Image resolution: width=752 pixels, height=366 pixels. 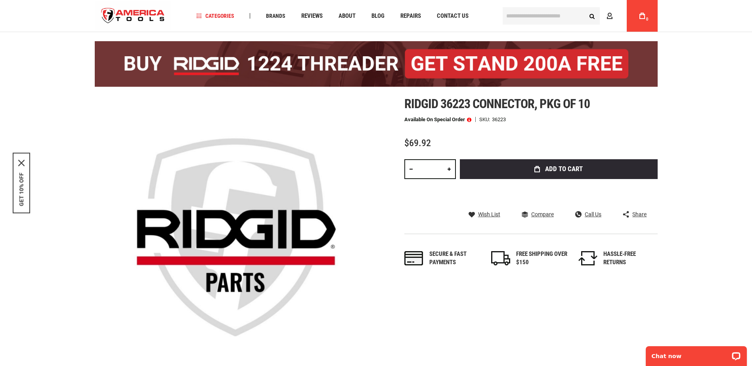 I want to click on button: Add to Cart, so click(x=558, y=169).